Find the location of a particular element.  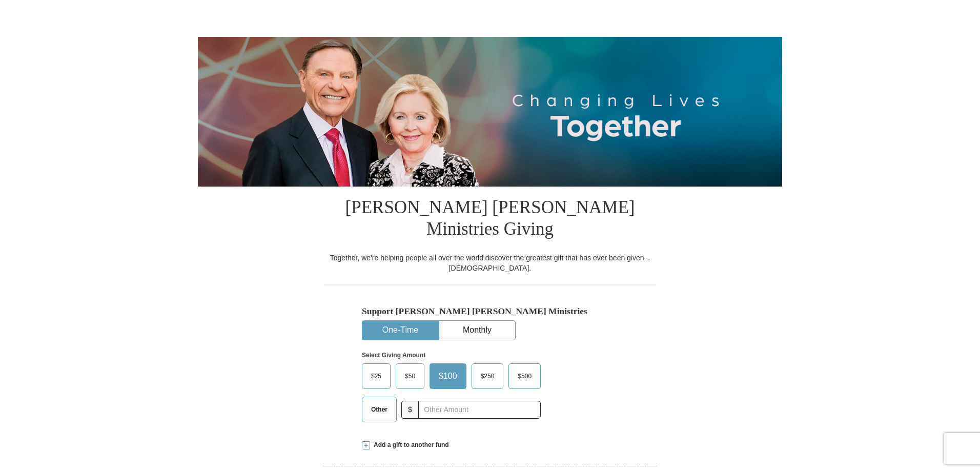

button: Monthly is located at coordinates (477, 330).